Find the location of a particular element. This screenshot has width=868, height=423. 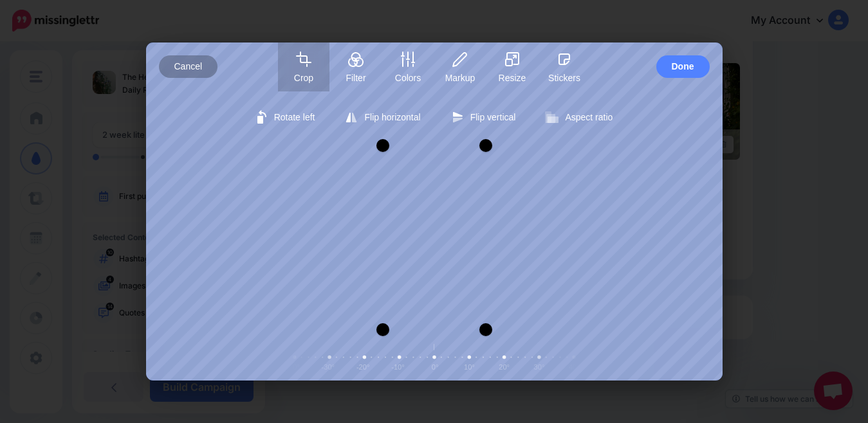

span: Stickers is located at coordinates (564, 78).